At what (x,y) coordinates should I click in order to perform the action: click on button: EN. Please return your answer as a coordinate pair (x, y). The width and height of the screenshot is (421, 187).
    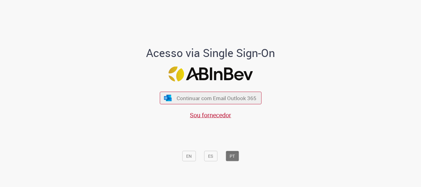
    Looking at the image, I should click on (189, 156).